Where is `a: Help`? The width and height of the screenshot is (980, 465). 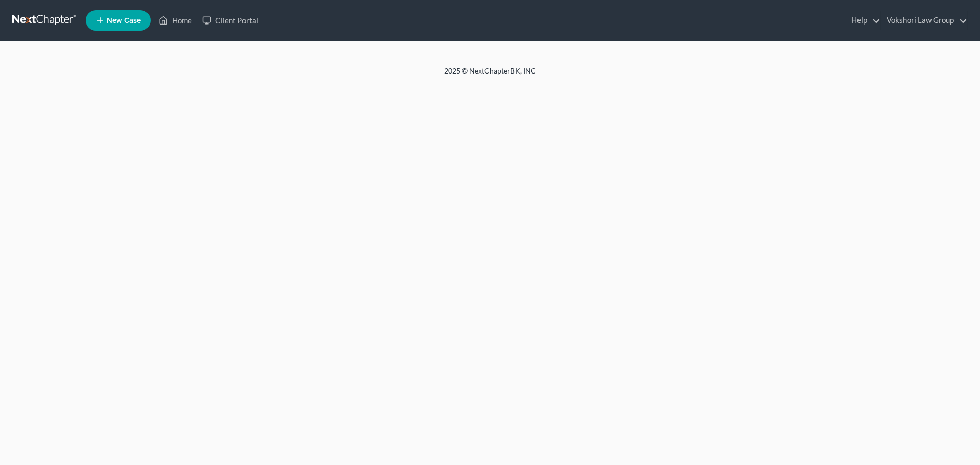
a: Help is located at coordinates (864, 20).